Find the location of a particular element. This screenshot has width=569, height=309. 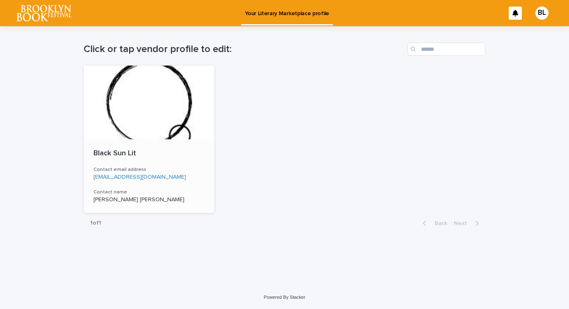

span: Back is located at coordinates (438, 223).